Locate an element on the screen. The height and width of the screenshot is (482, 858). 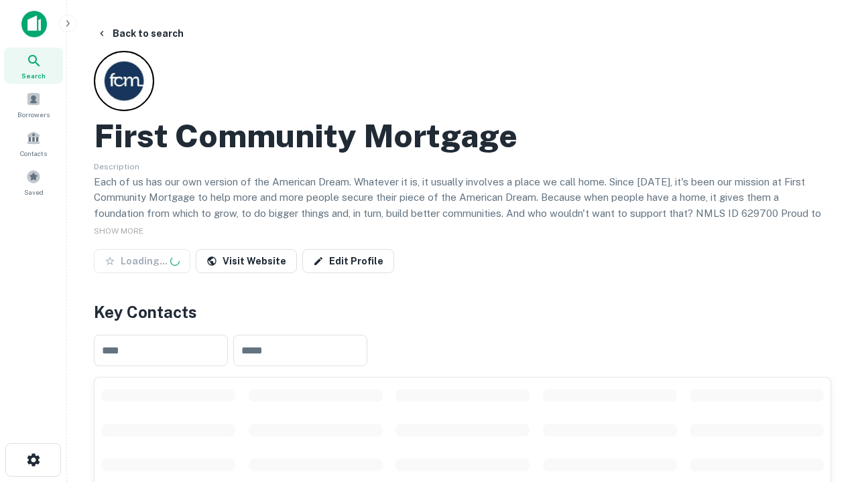
a: Edit Profile is located at coordinates (348, 261).